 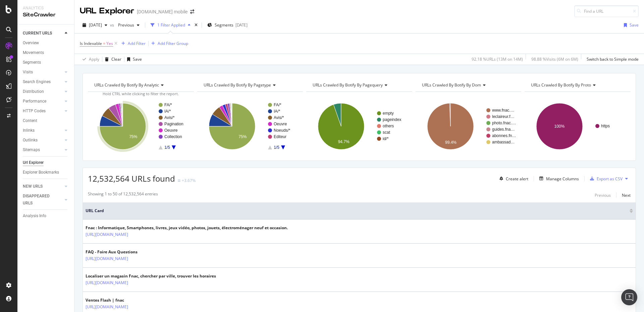 What do you see at coordinates (31, 150) in the screenshot?
I see `div: Sitemaps` at bounding box center [31, 150].